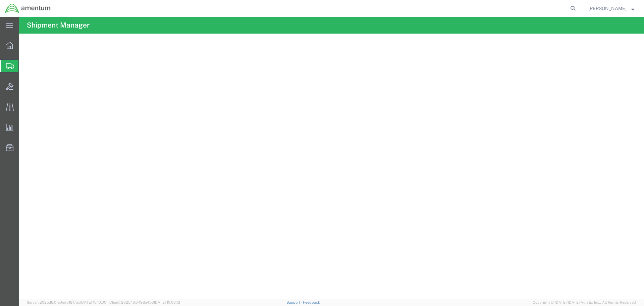 Image resolution: width=644 pixels, height=306 pixels. Describe the element at coordinates (144, 302) in the screenshot. I see `span: Client: 2025.18.0-198a450` at that location.